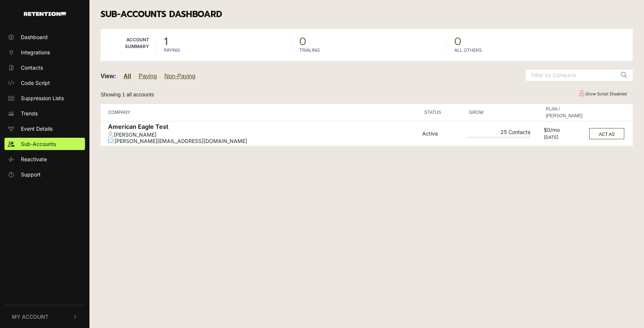 Image resolution: width=644 pixels, height=328 pixels. What do you see at coordinates (45, 14) in the screenshot?
I see `img: Retention.com` at bounding box center [45, 14].